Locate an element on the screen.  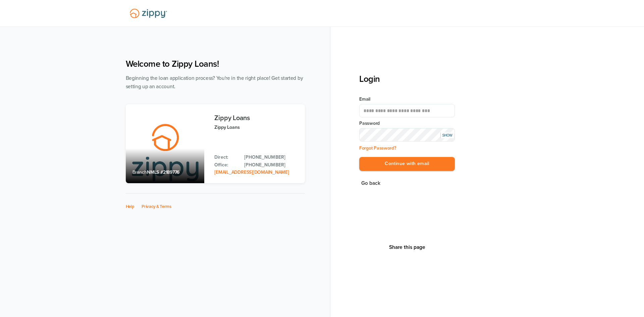
p: Office: is located at coordinates (226, 165).